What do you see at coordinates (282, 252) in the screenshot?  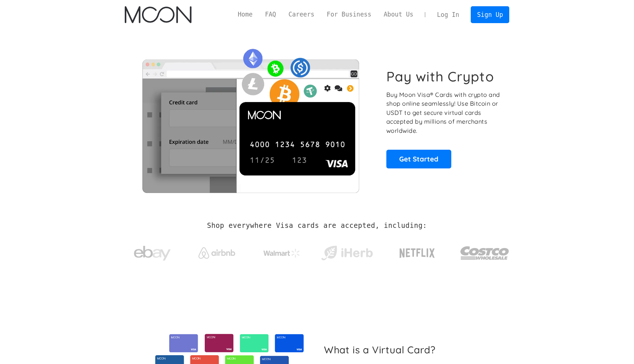 I see `a: Walmart` at bounding box center [282, 252].